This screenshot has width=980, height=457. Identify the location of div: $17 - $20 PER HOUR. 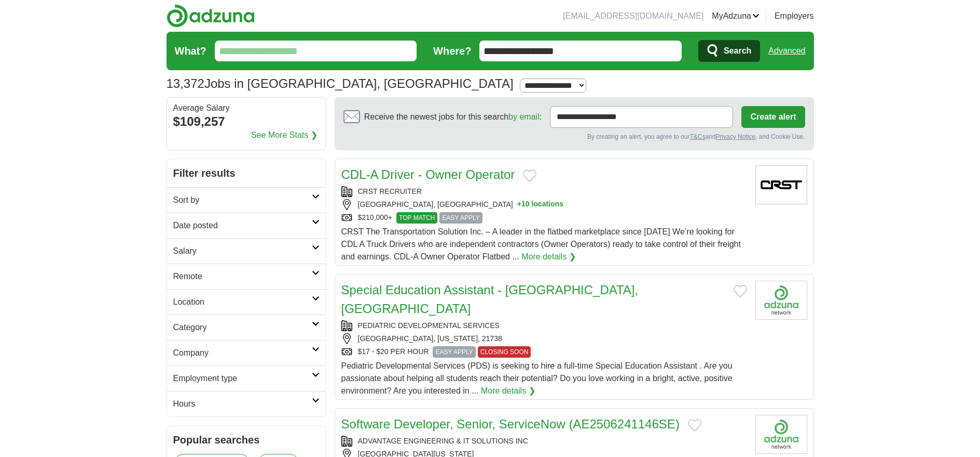
(545, 351).